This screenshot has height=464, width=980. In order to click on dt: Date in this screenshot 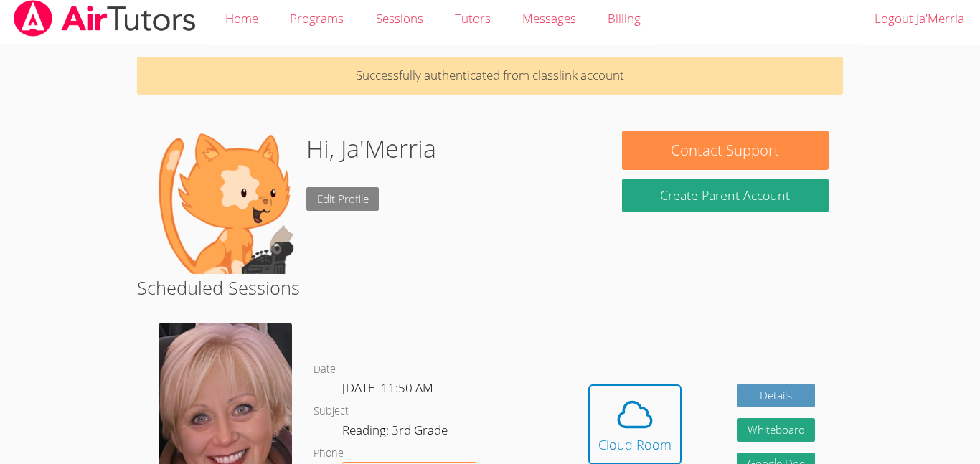, I will do `click(324, 370)`.